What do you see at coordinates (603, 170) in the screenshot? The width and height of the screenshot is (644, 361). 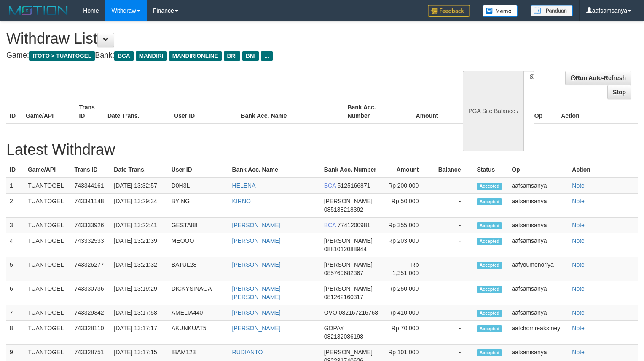 I see `th: Action` at bounding box center [603, 170].